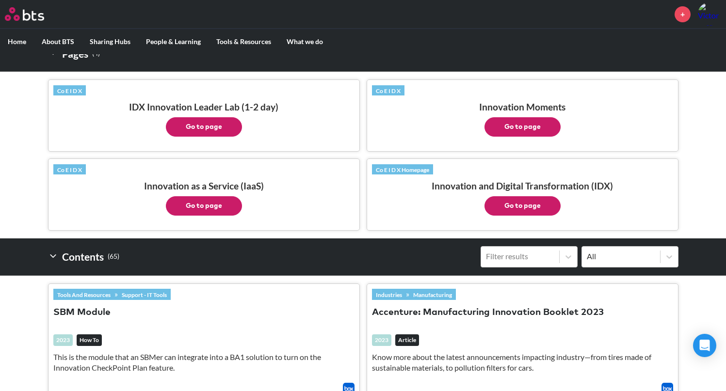 The height and width of the screenshot is (391, 726). Describe the element at coordinates (173, 42) in the screenshot. I see `label: People & Learning` at that location.